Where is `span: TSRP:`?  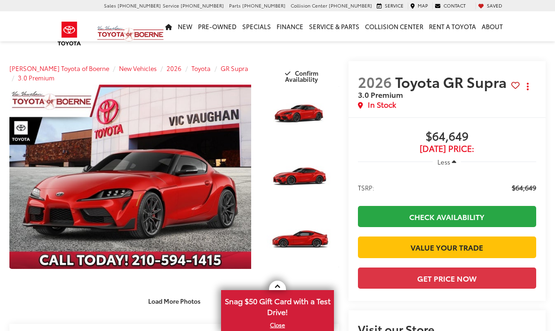
span: TSRP: is located at coordinates (366, 188).